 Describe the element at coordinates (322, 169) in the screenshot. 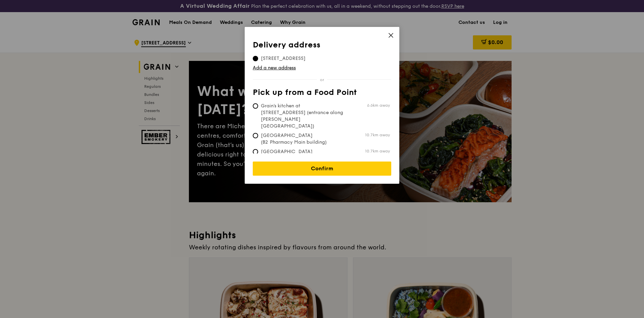

I see `a: Confirm` at that location.